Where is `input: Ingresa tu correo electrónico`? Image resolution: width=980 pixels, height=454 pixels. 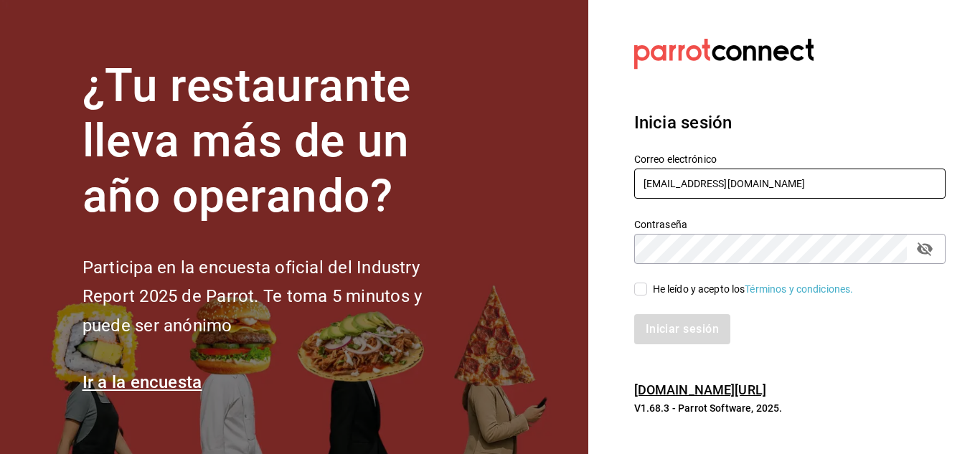
input: Ingresa tu correo electrónico is located at coordinates (790, 183).